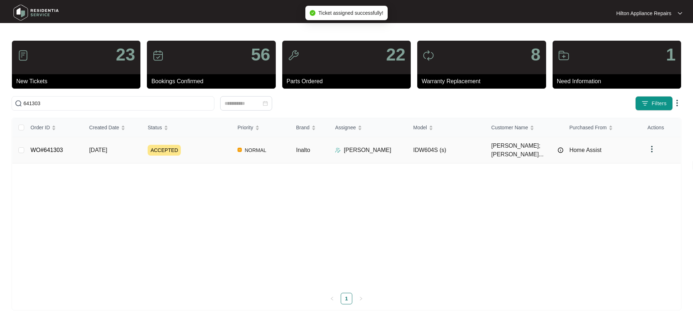 The height and width of the screenshot is (331, 693). Describe the element at coordinates (509, 128) in the screenshot. I see `span: Customer Name` at that location.